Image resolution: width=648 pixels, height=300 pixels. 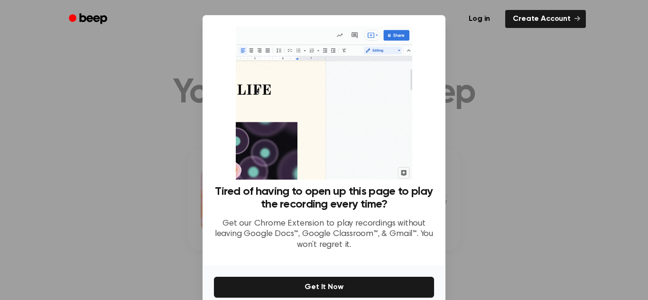 I want to click on button: Get It Now, so click(x=324, y=288).